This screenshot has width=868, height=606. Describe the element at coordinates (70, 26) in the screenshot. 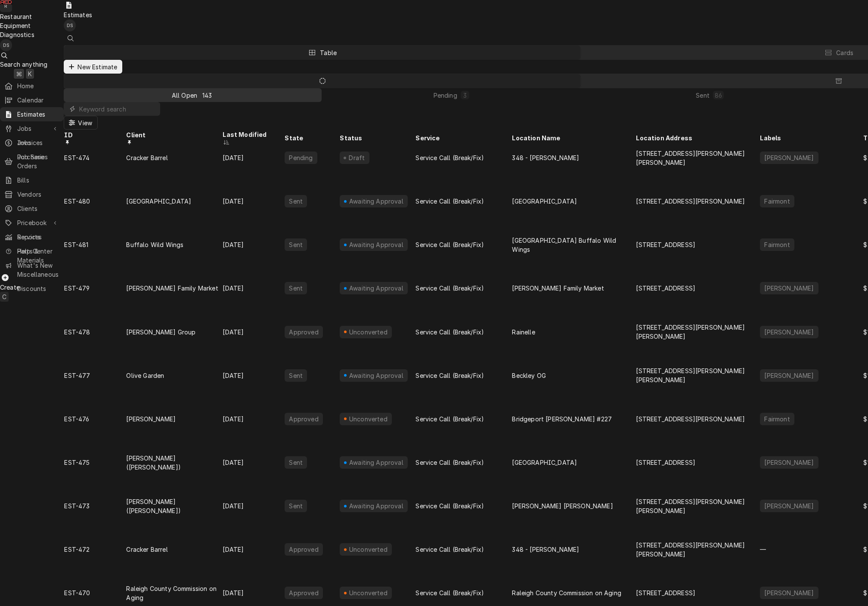

I see `div: Derek Stewart's Avatar` at that location.